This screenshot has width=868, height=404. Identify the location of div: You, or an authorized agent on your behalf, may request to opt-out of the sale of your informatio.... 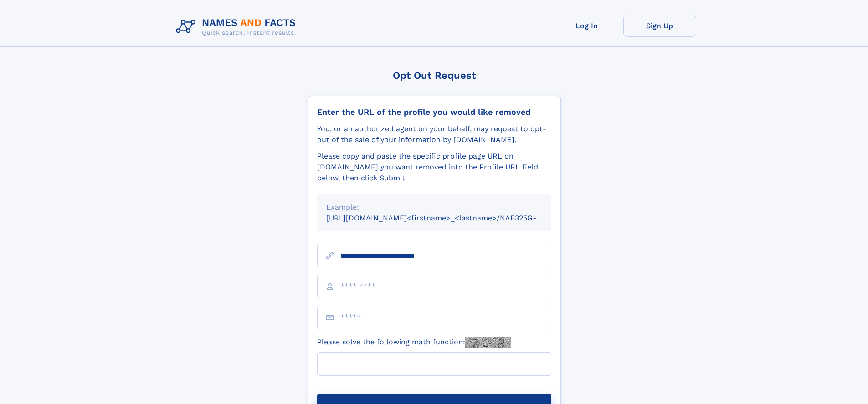
(434, 134).